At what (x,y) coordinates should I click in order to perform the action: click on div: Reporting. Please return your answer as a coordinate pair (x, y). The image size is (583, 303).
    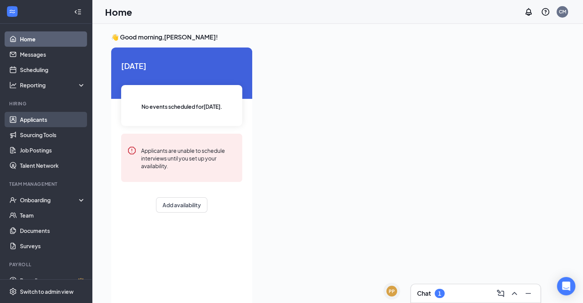
    Looking at the image, I should click on (53, 85).